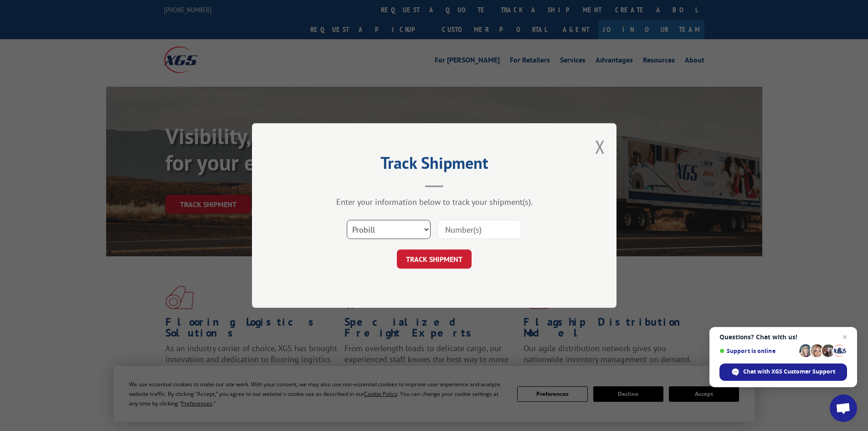 The height and width of the screenshot is (431, 868). What do you see at coordinates (434, 201) in the screenshot?
I see `div: Enter your information below to track your shipment(s).` at bounding box center [434, 201].